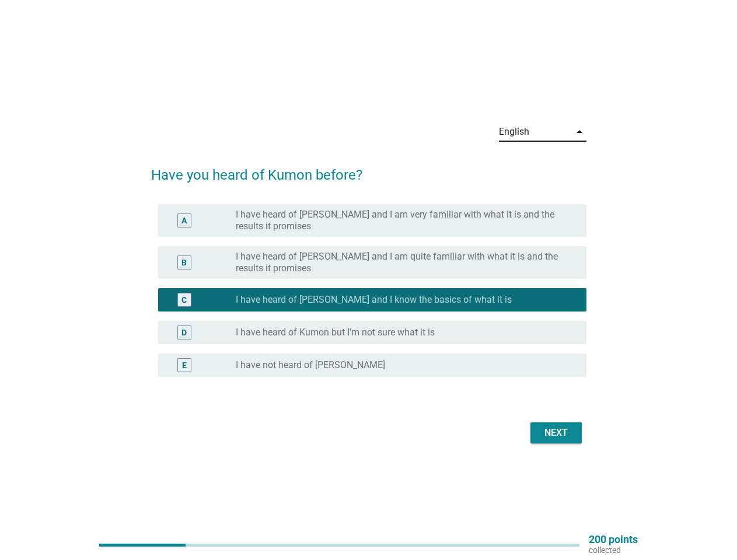 The image size is (737, 560). Describe the element at coordinates (184, 365) in the screenshot. I see `div: E` at that location.